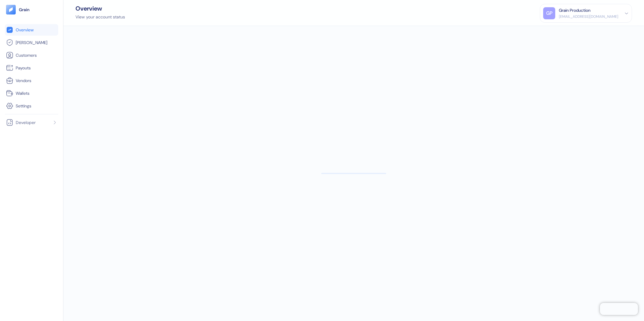  What do you see at coordinates (26, 55) in the screenshot?
I see `span: Customers` at bounding box center [26, 55].